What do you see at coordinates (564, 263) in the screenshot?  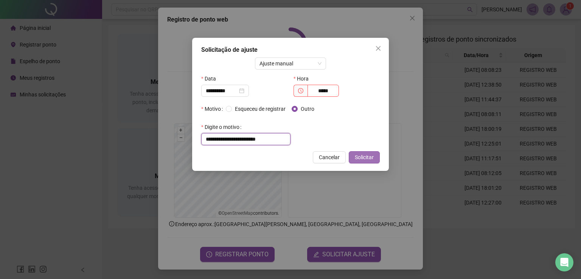 I see `div: Open Intercom Messenger` at bounding box center [564, 263].